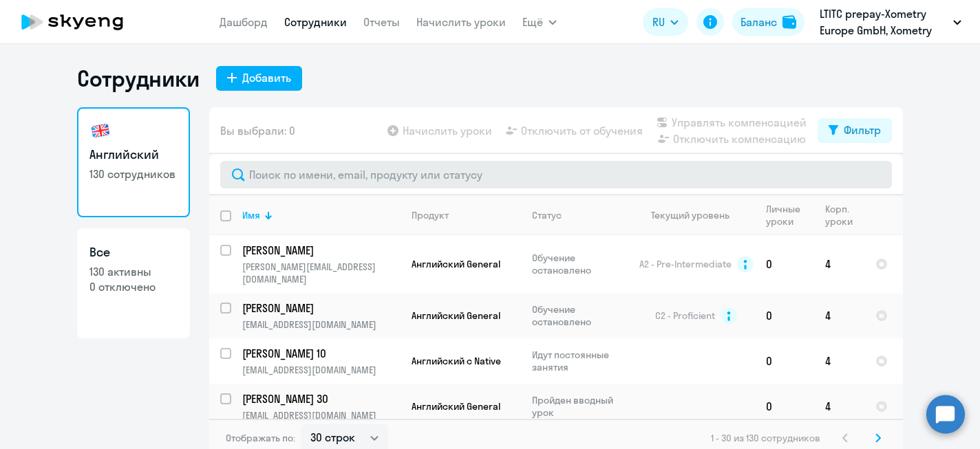  What do you see at coordinates (579, 406) in the screenshot?
I see `p: Пройден вводный урок` at bounding box center [579, 406].